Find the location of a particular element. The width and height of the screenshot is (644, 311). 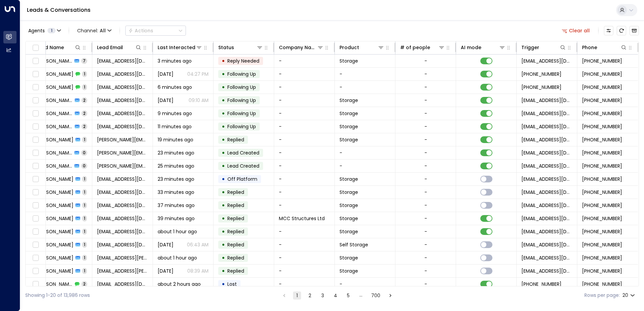

span: All is located at coordinates (103, 31).